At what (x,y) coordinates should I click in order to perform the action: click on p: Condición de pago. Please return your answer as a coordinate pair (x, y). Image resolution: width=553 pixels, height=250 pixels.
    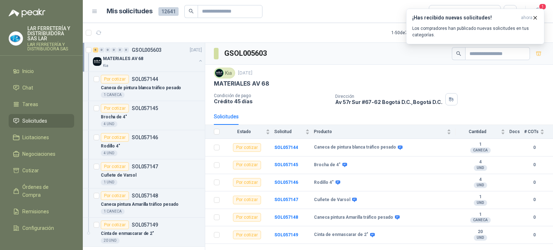
    Looking at the image, I should click on (271, 96).